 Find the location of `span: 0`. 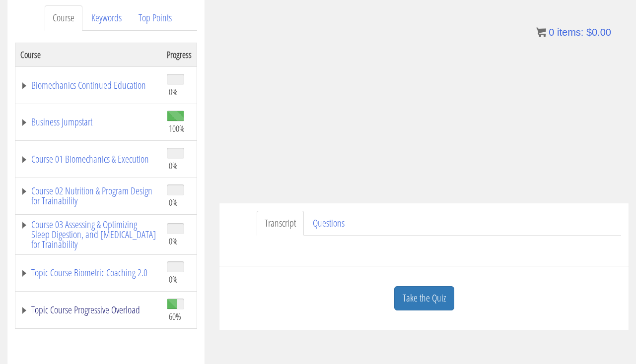

span: 0 is located at coordinates (551, 32).